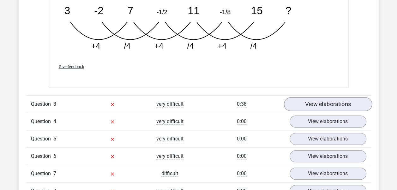 The height and width of the screenshot is (190, 397). What do you see at coordinates (55, 139) in the screenshot?
I see `span: 5` at bounding box center [55, 139].